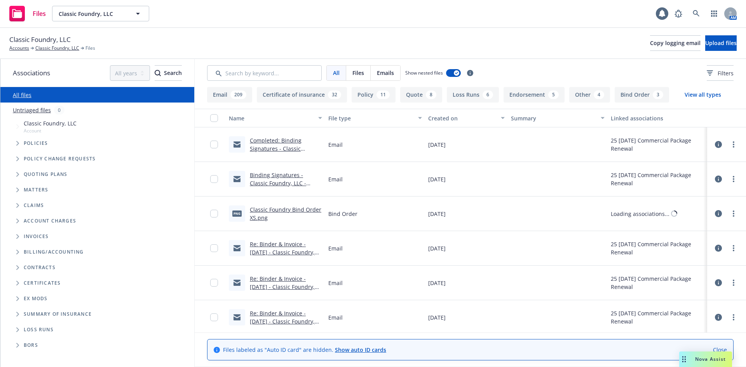 The image size is (746, 367). What do you see at coordinates (343, 214) in the screenshot?
I see `span: Bind Order` at bounding box center [343, 214].